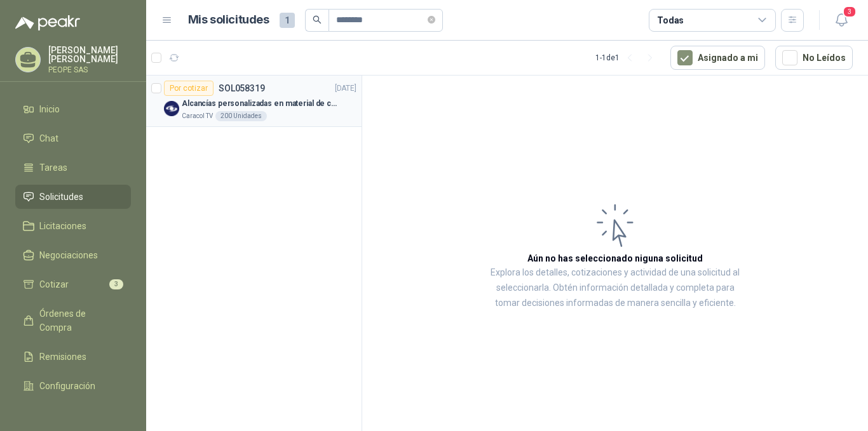 This screenshot has height=431, width=868. Describe the element at coordinates (73, 357) in the screenshot. I see `a: Remisiones` at that location.